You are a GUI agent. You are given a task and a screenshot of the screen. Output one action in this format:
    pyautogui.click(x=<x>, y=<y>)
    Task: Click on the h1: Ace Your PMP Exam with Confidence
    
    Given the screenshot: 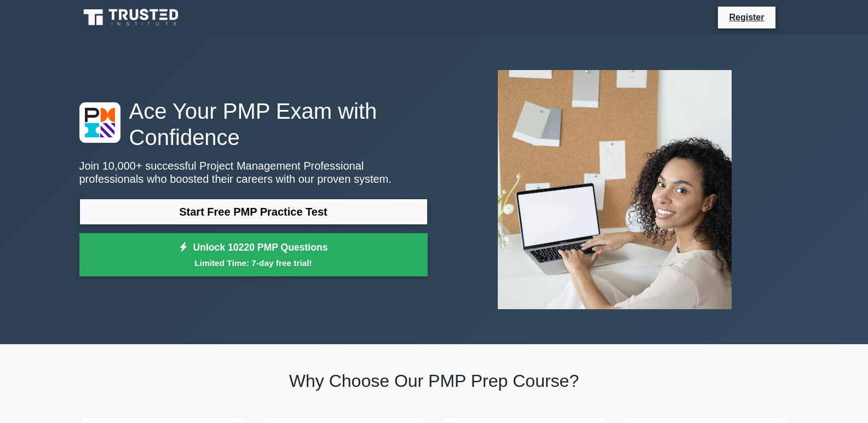 What is the action you would take?
    pyautogui.click(x=254, y=124)
    